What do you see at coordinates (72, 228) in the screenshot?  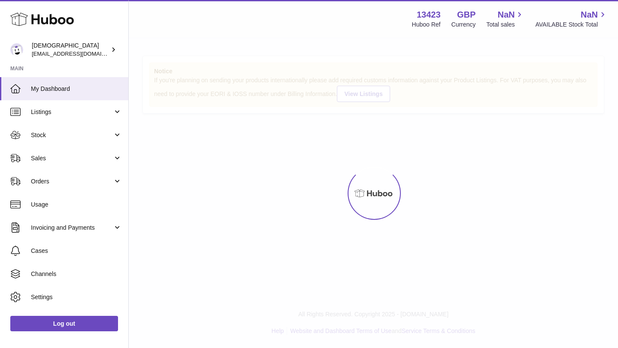 I see `span: Invoicing and Payments` at bounding box center [72, 228].